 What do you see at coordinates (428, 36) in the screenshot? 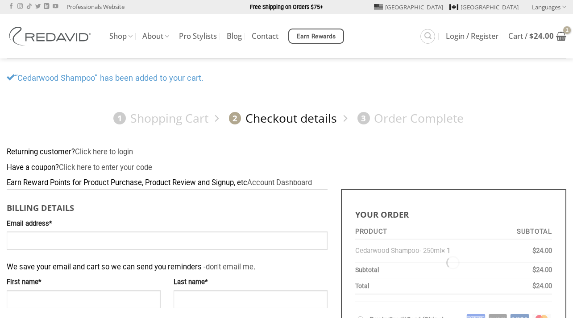
I see `a: Search` at bounding box center [428, 36].